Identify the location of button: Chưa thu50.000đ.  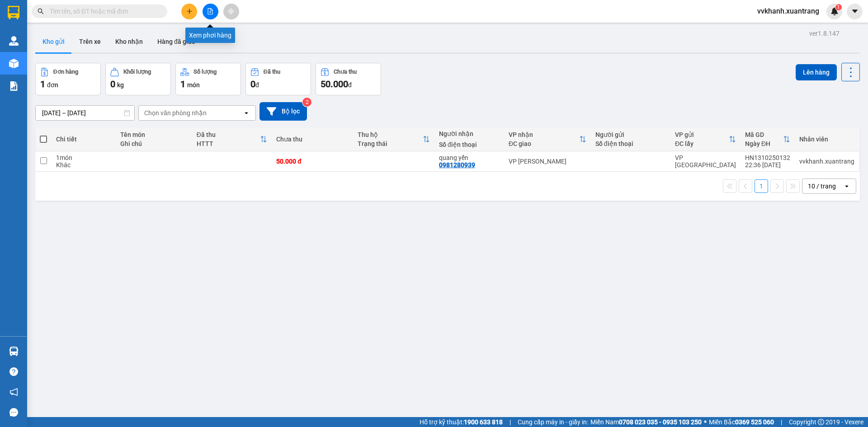
(348, 79).